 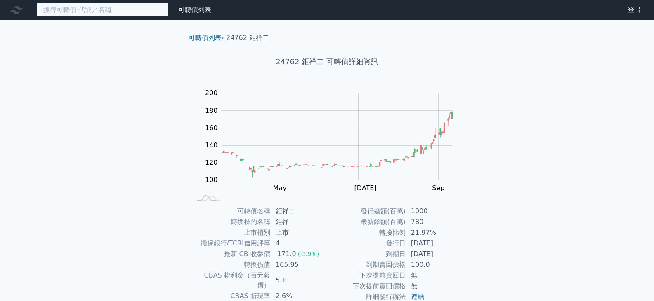 What do you see at coordinates (333, 141) in the screenshot?
I see `g: Chart` at bounding box center [333, 141].